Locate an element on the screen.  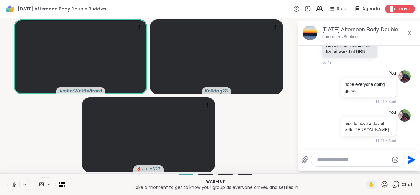
textarea: Type your message is located at coordinates (353, 160).